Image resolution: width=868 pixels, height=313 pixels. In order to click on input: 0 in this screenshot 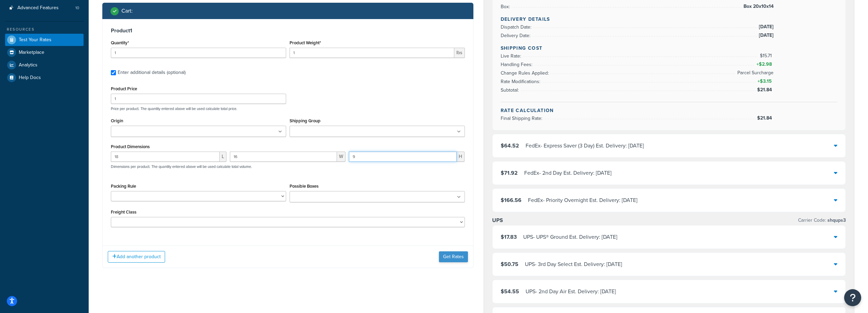, I will do `click(199, 53)`.